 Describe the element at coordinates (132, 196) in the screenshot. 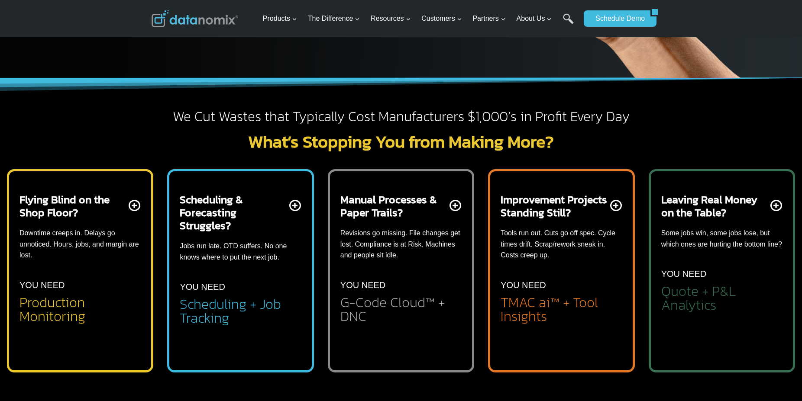

I see `a: Privacy Policy` at that location.